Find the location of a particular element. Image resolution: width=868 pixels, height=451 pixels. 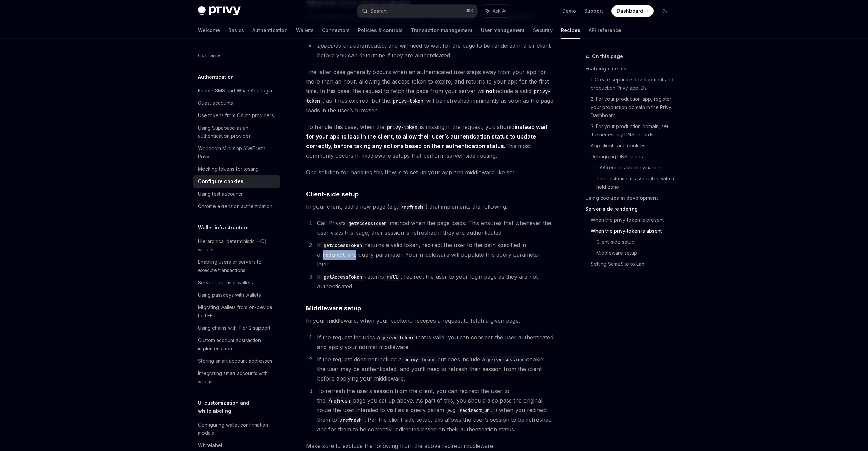

a: When the privy-token is absent is located at coordinates (633, 231).